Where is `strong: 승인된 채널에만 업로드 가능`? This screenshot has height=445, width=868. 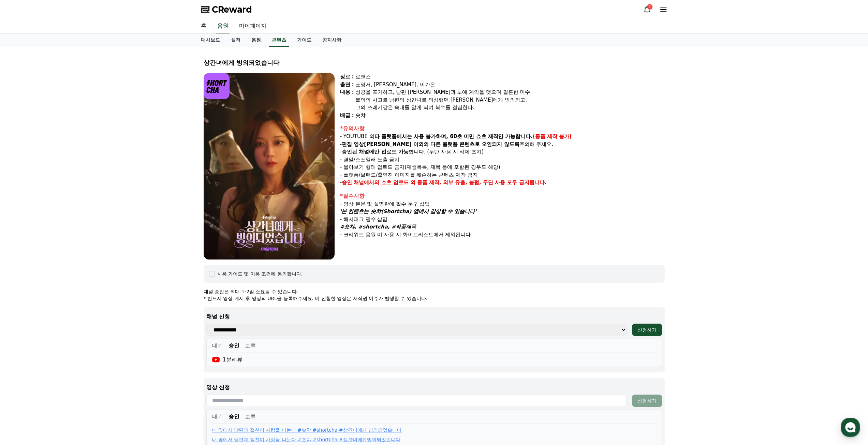 strong: 승인된 채널에만 업로드 가능 is located at coordinates (375, 151).